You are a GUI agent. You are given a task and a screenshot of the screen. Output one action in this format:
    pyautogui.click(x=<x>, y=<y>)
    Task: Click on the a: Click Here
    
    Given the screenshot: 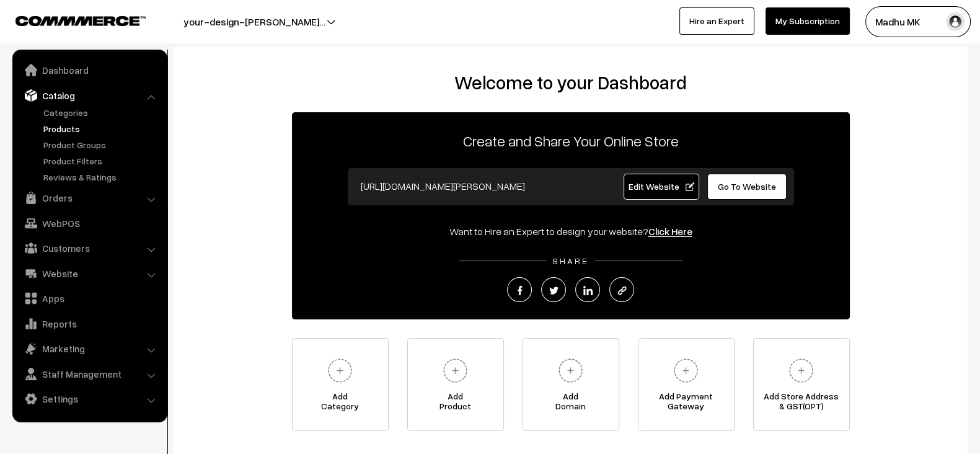 What is the action you would take?
    pyautogui.click(x=670, y=231)
    